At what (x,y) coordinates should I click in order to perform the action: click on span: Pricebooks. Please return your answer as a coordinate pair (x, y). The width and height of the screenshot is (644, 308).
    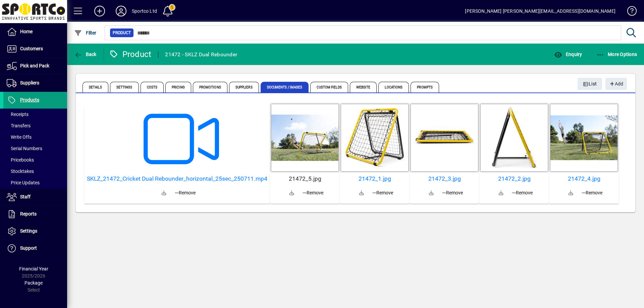
    Looking at the image, I should click on (20, 160).